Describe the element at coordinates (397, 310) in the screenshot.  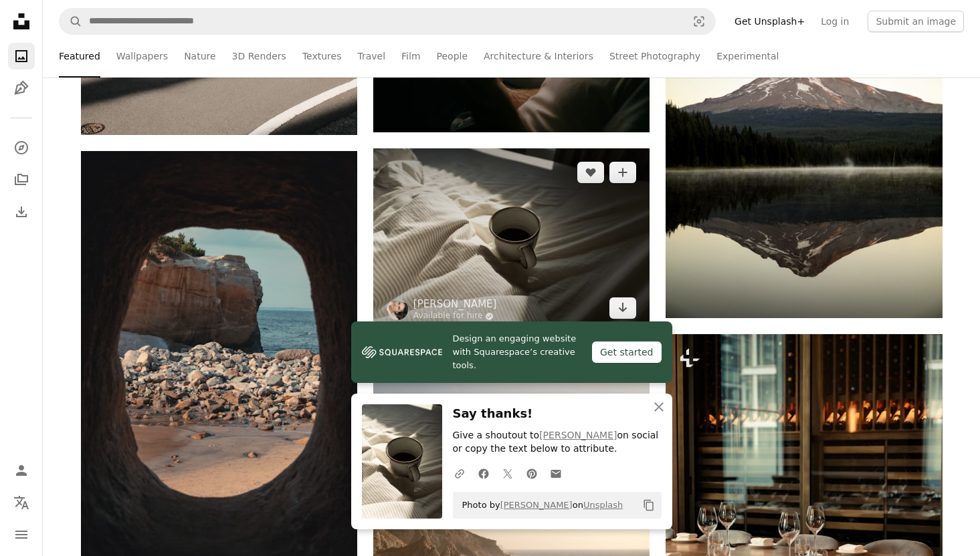
I see `a: Go to Polina Kuzovkova's profile` at that location.